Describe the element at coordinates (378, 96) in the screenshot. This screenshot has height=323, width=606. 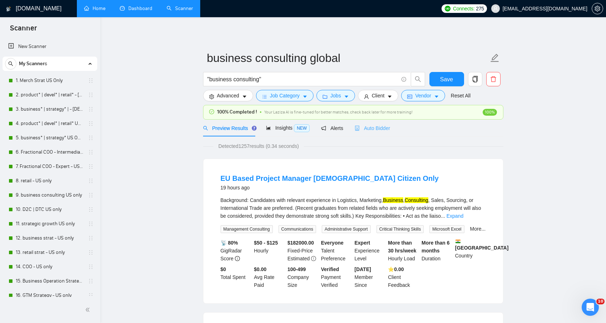
I see `span: Client` at that location.